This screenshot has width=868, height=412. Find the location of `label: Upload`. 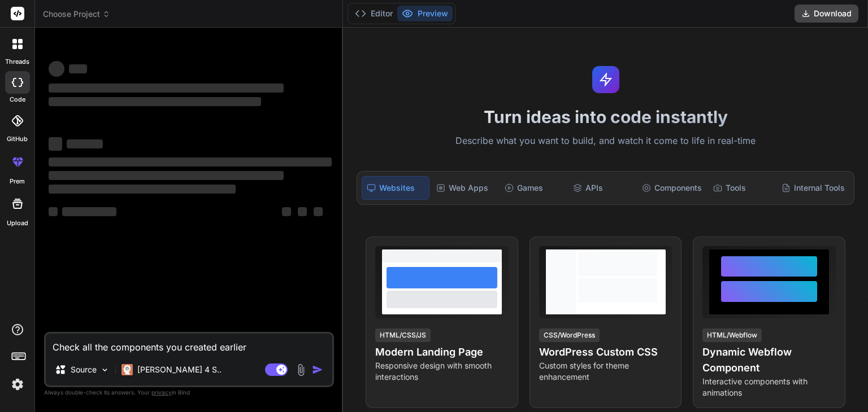

label: Upload is located at coordinates (17, 223).